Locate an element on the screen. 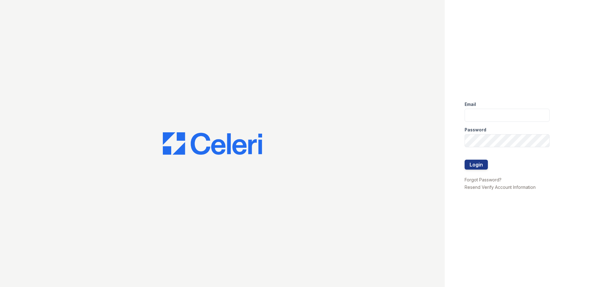  button: Login is located at coordinates (476, 164).